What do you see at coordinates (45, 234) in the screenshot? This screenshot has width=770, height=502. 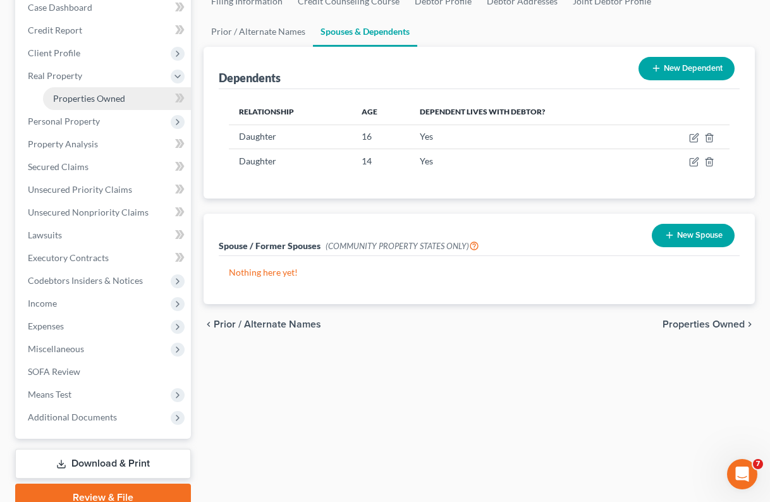 I see `span: Lawsuits` at bounding box center [45, 234].